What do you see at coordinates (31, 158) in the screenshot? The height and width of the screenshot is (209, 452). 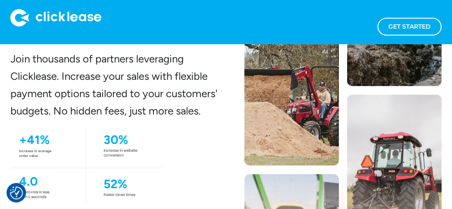 I see `h3: Increase in average order value` at bounding box center [31, 158].